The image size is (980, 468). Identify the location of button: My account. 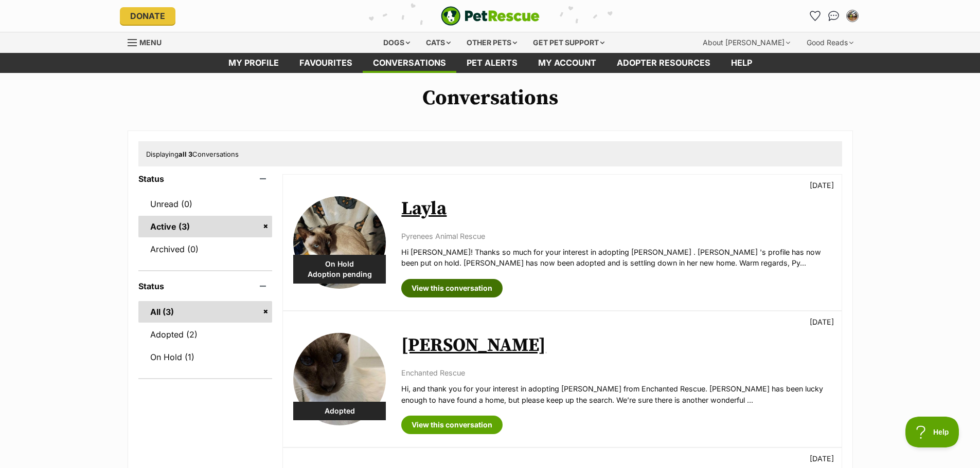
(853, 16).